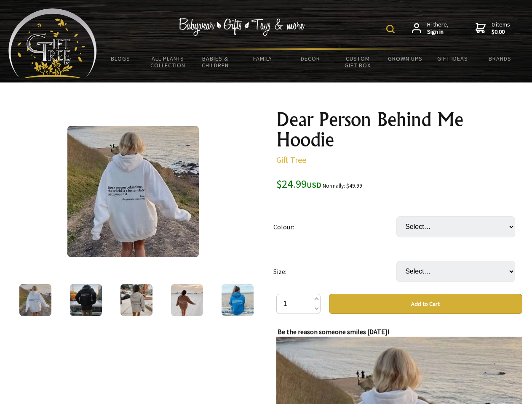 Image resolution: width=532 pixels, height=404 pixels. Describe the element at coordinates (405, 59) in the screenshot. I see `a: Grown Ups` at that location.